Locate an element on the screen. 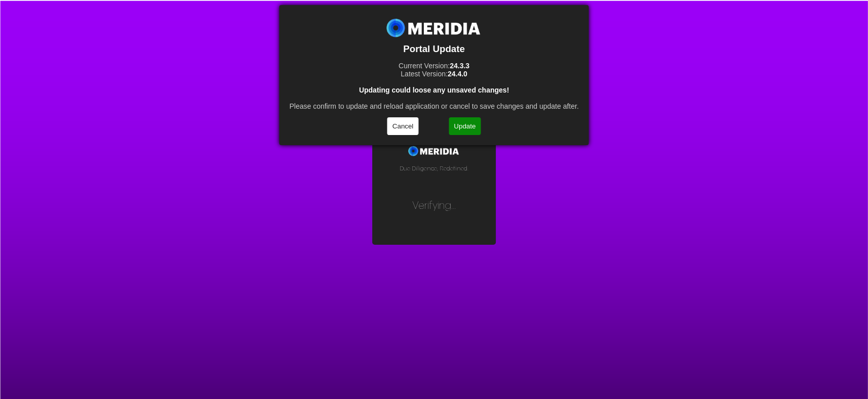  button: Need some help? is located at coordinates (434, 269).